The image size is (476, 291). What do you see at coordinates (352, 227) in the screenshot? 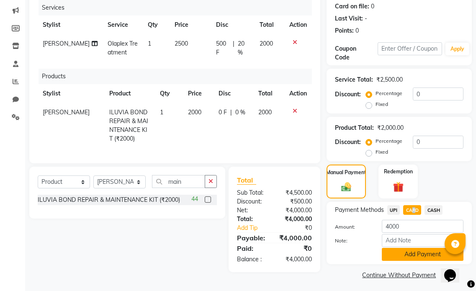
I see `label: Amount:` at bounding box center [352, 227].